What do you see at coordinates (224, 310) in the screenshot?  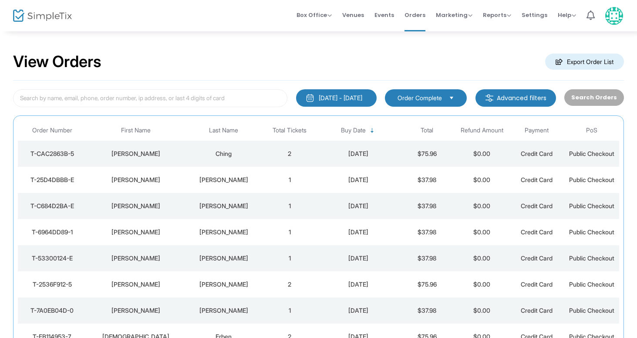 I see `div: Larson` at bounding box center [224, 310].